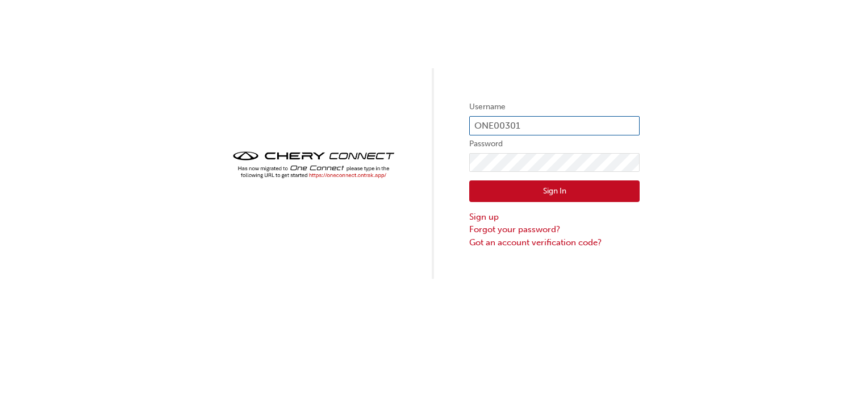 This screenshot has width=868, height=420. I want to click on input: Username, so click(554, 126).